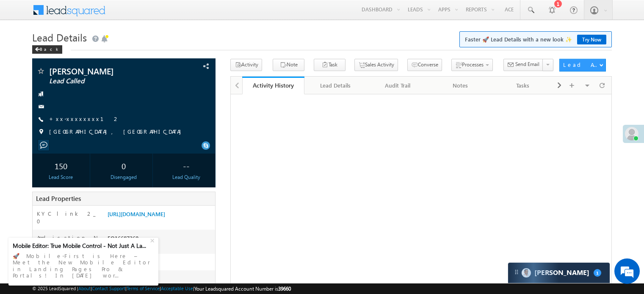  What do you see at coordinates (123, 165) in the screenshot?
I see `div: 0` at bounding box center [123, 165].